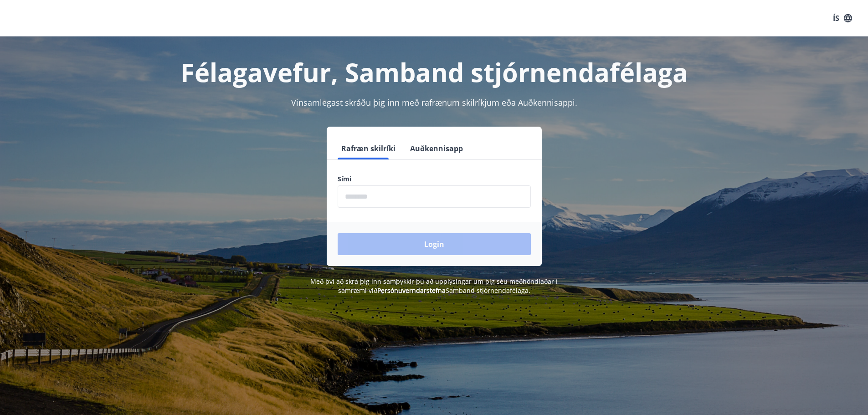 This screenshot has height=415, width=868. Describe the element at coordinates (411, 290) in the screenshot. I see `a: Persónuverndarstefna` at that location.